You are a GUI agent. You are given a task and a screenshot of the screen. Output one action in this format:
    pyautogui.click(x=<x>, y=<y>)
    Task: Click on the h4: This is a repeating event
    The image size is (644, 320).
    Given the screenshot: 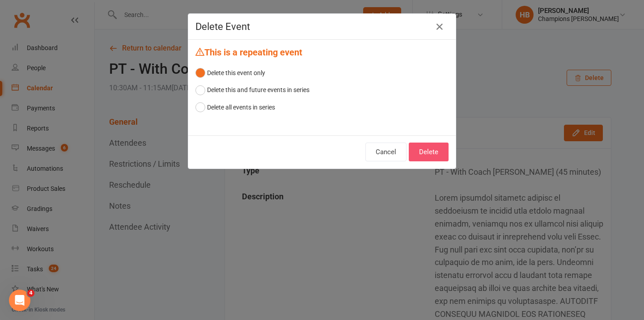 What is the action you would take?
    pyautogui.click(x=322, y=52)
    